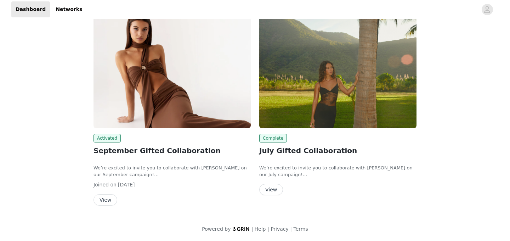 The height and width of the screenshot is (241, 510). I want to click on a: Networks, so click(69, 9).